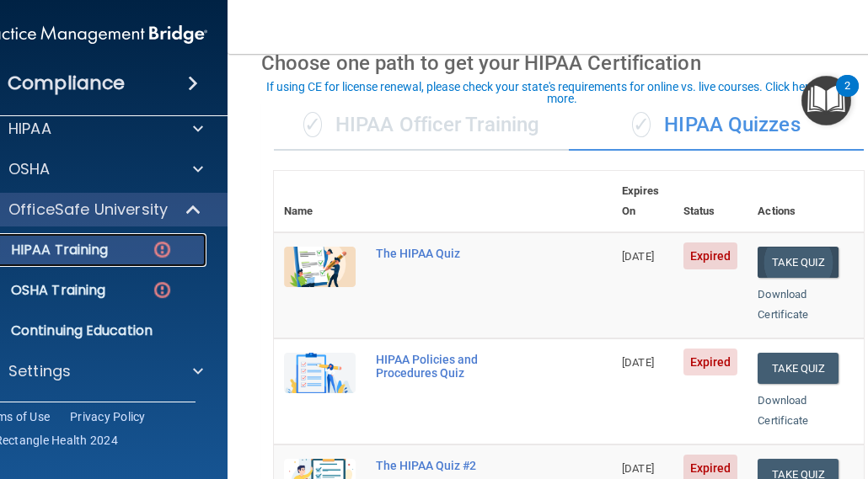 This screenshot has width=868, height=479. I want to click on div: The HIPAA Quiz #2, so click(451, 466).